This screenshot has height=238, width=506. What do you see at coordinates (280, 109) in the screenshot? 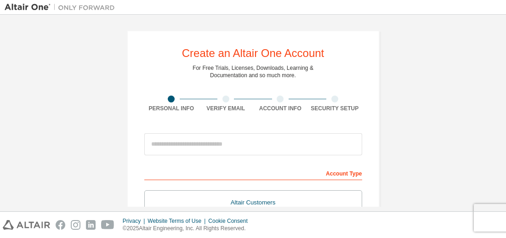
I see `div: Account Info` at bounding box center [280, 109].